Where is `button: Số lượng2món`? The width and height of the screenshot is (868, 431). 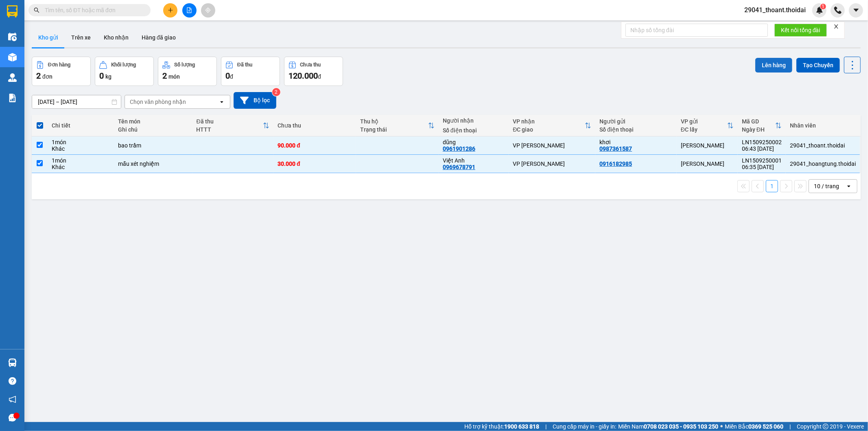
button: Số lượng2món is located at coordinates (187, 71).